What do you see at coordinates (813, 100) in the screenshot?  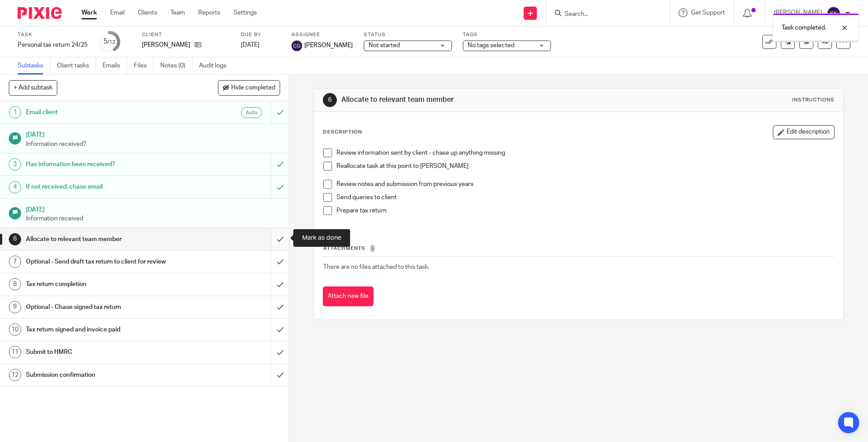 I see `div: Instructions` at bounding box center [813, 100].